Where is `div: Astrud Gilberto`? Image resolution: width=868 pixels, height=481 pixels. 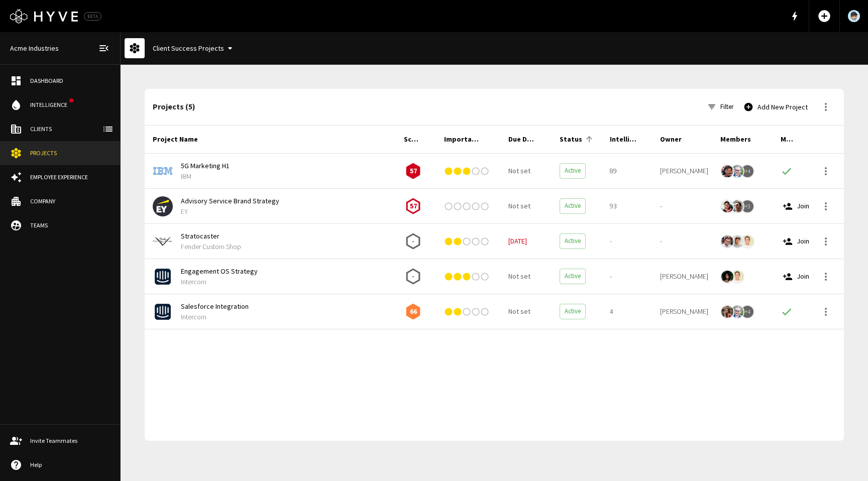
div: Astrud Gilberto is located at coordinates (728, 171).